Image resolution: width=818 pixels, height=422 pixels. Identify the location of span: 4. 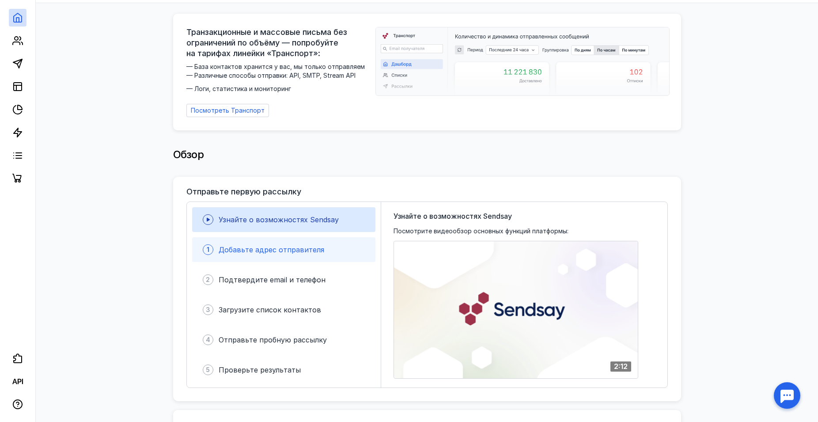
(208, 340).